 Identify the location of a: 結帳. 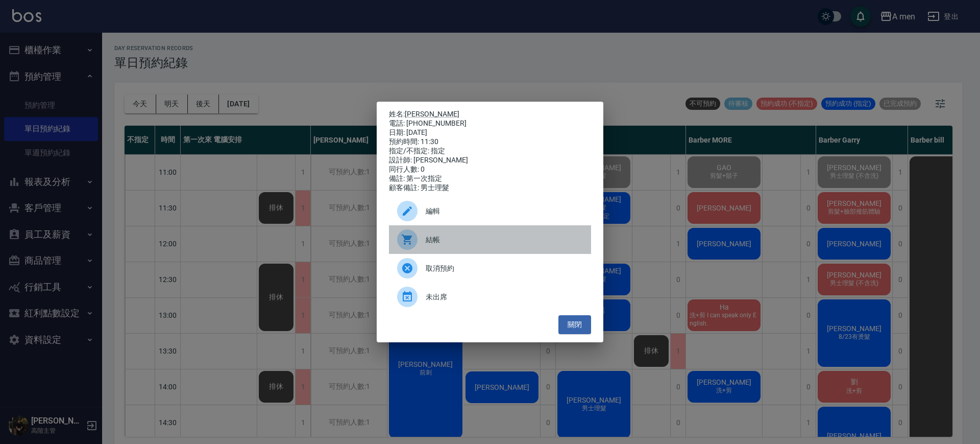
(490, 240).